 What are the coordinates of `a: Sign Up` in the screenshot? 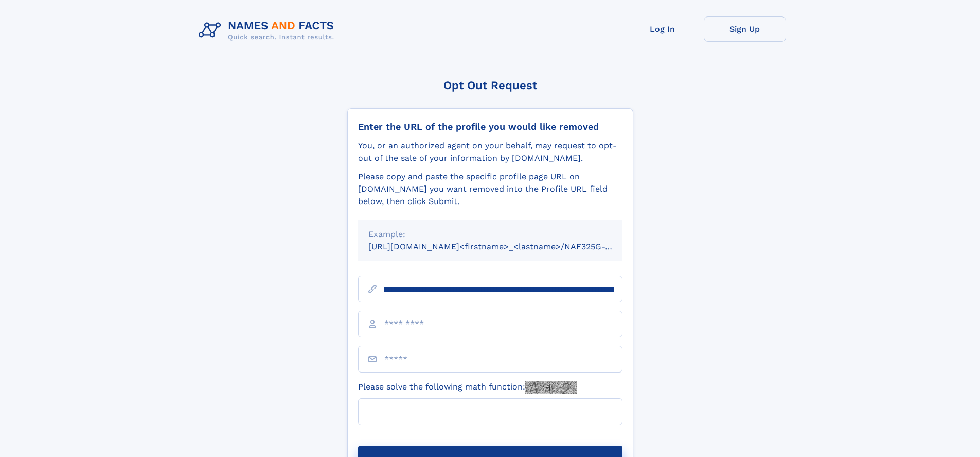 It's located at (745, 29).